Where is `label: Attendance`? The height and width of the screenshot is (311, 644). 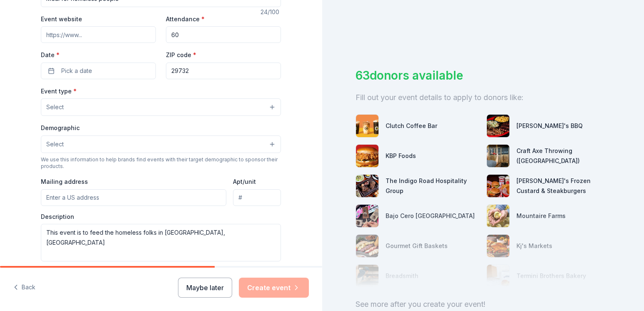 label: Attendance is located at coordinates (185, 19).